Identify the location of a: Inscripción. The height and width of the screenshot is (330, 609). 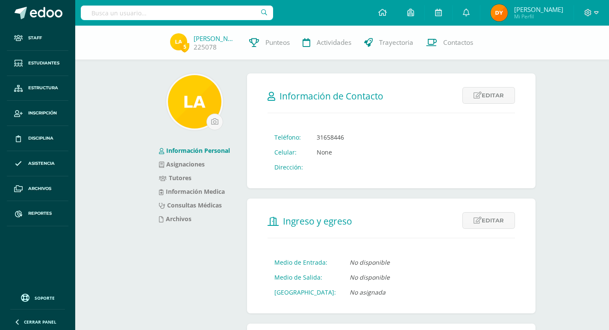
(38, 113).